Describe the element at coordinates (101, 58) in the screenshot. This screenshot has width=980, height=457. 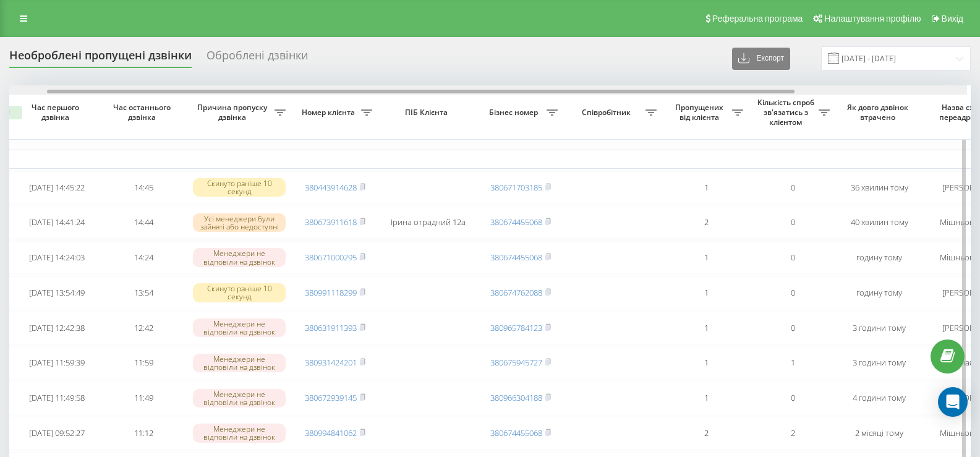
I see `div: Необроблені пропущені дзвінки` at that location.